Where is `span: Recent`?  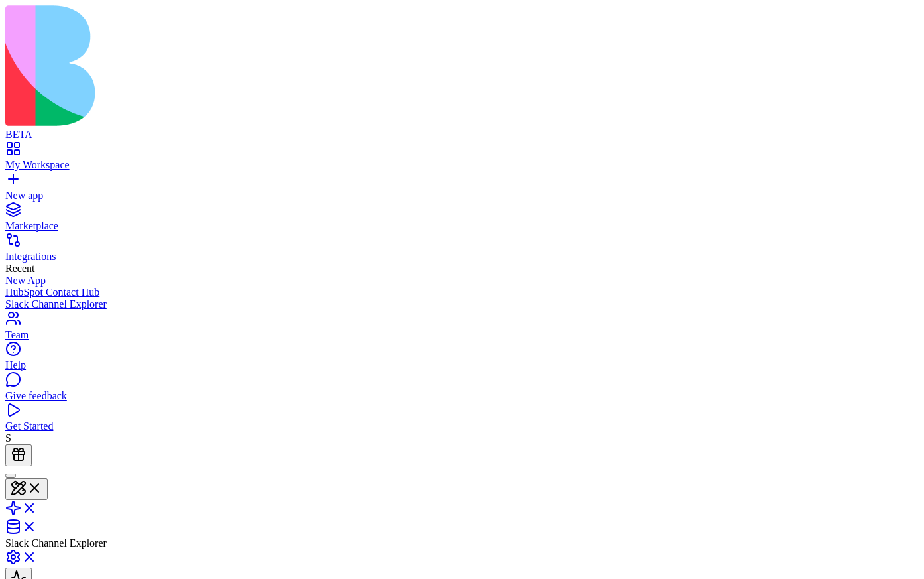 span: Recent is located at coordinates (20, 268).